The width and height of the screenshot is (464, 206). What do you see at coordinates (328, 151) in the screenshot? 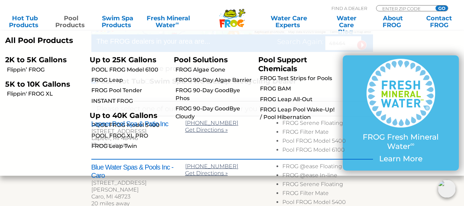
I see `li: Pool FROG Model 6100` at bounding box center [328, 151].